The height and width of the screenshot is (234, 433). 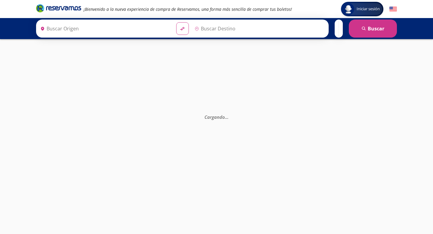 What do you see at coordinates (216, 117) in the screenshot?
I see `em: Cargando` at bounding box center [216, 117].